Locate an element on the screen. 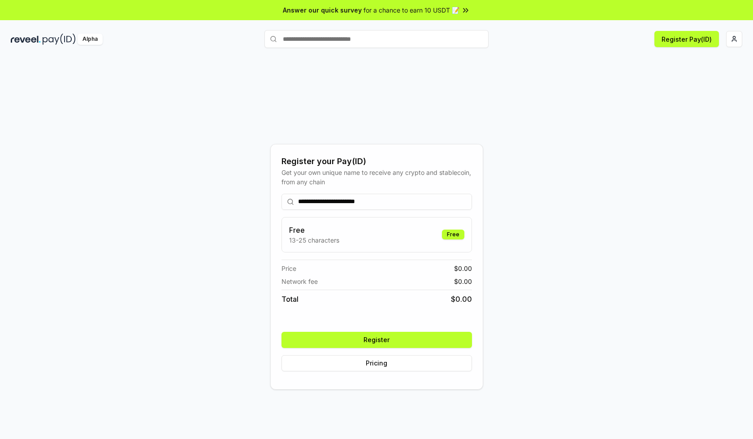 The image size is (753, 439). p: 13-25 characters is located at coordinates (314, 240).